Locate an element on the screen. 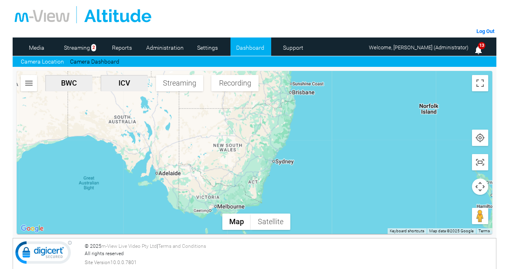  button: Show street map is located at coordinates (237, 222).